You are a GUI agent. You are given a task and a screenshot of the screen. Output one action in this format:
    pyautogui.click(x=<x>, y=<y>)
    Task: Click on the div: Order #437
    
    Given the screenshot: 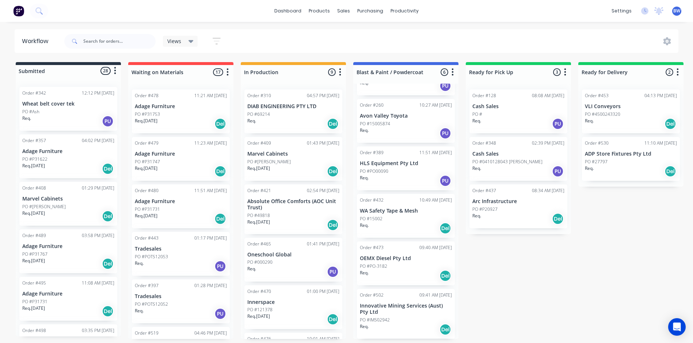 What is the action you would take?
    pyautogui.click(x=484, y=191)
    